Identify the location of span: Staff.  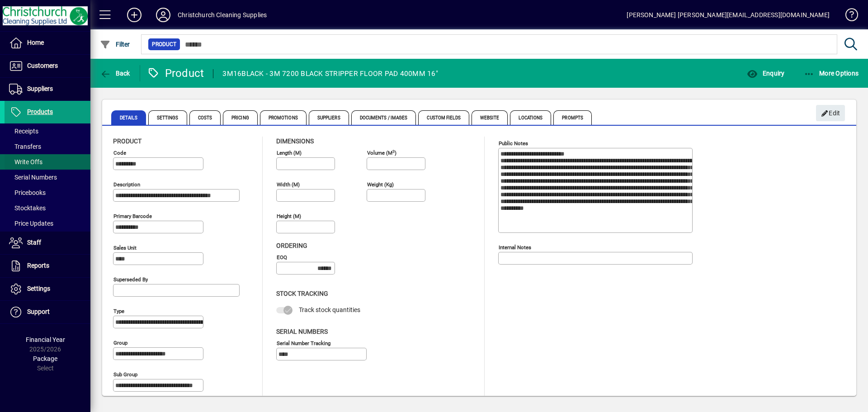
(34, 243).